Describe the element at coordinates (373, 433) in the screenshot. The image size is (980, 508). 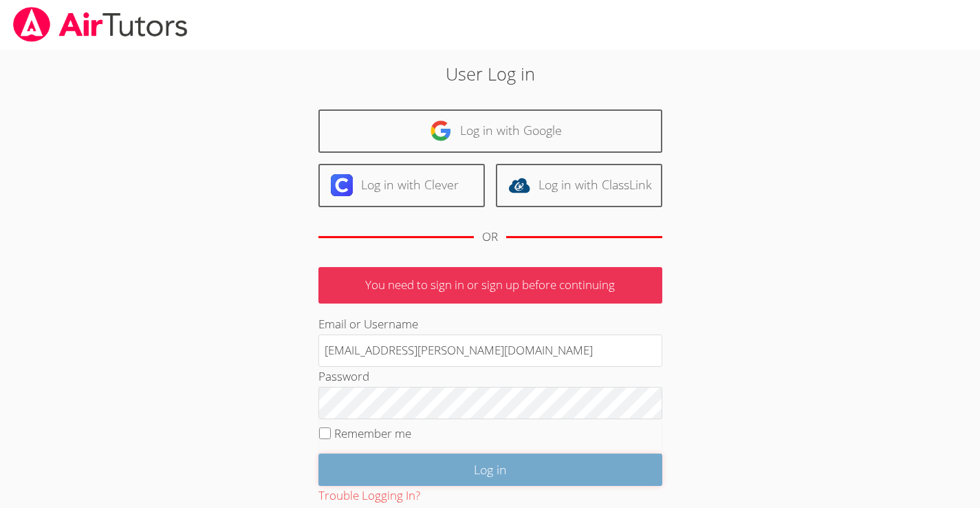
I see `label: Remember me` at that location.